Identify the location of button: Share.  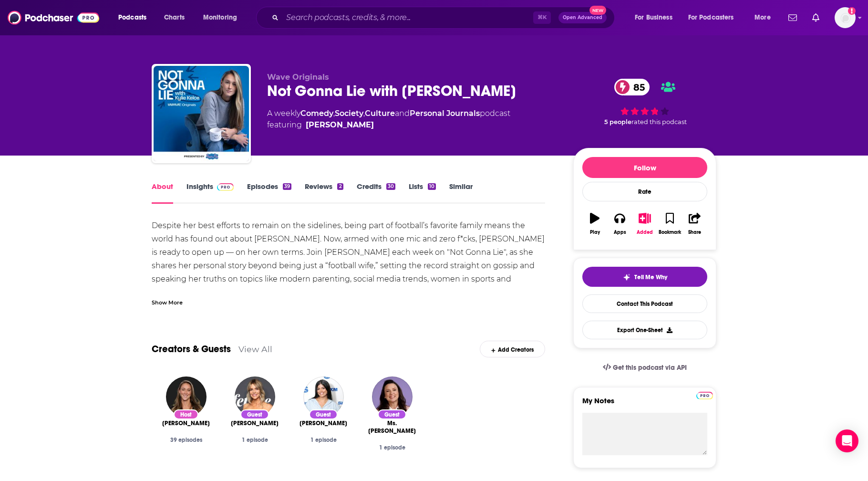
(695, 224).